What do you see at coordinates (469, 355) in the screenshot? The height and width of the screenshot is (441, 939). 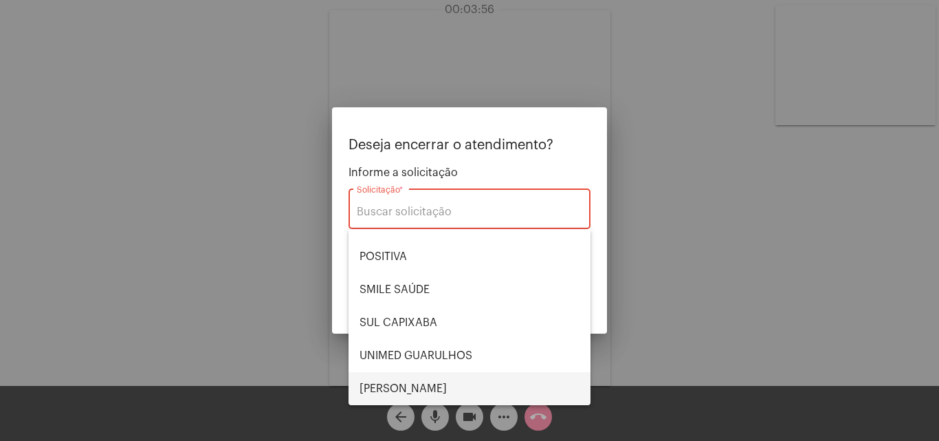 I see `span: UNIMED GUARULHOS` at bounding box center [469, 355].